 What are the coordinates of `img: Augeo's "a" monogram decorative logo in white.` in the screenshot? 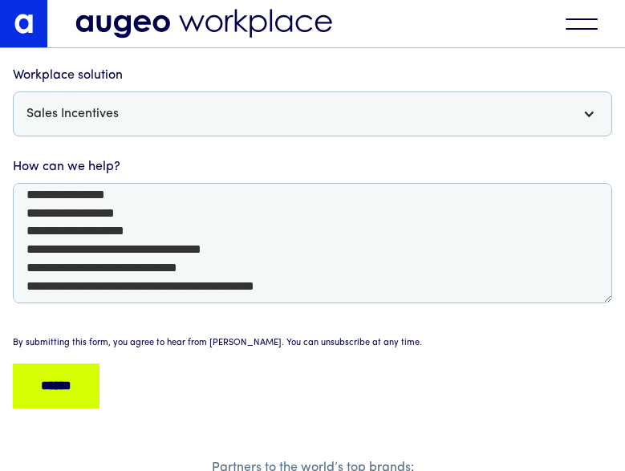 It's located at (24, 23).